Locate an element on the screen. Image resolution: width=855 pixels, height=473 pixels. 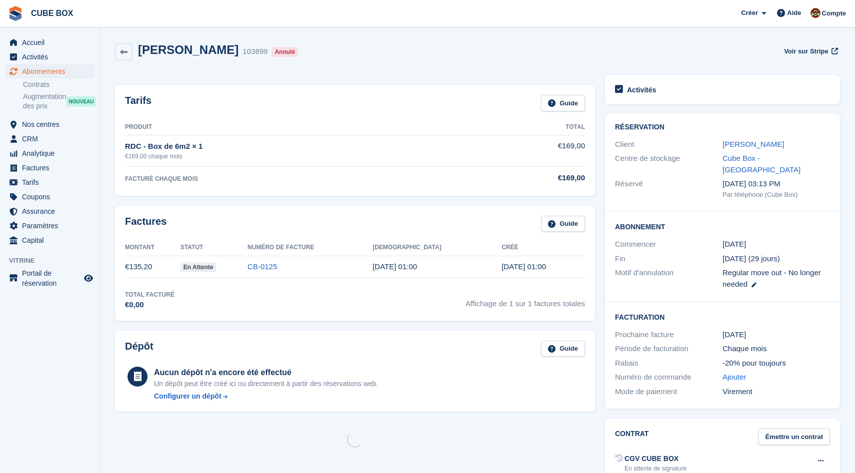
h2: Réservation is located at coordinates (722, 127).